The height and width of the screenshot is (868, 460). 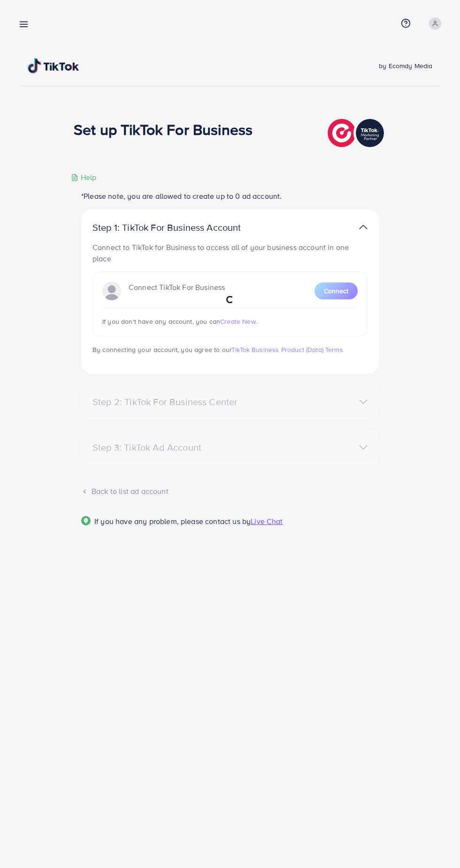 What do you see at coordinates (83, 177) in the screenshot?
I see `div: Help` at bounding box center [83, 177].